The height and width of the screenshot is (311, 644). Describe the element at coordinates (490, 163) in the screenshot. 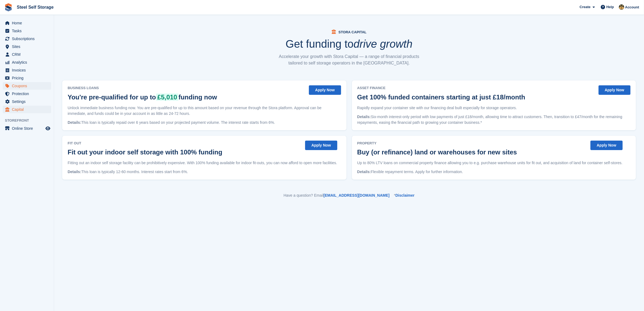

I see `p: Up to 80% LTV loans on commercial property finance allowing you to e.g. purchase warehouse units ...` at that location.